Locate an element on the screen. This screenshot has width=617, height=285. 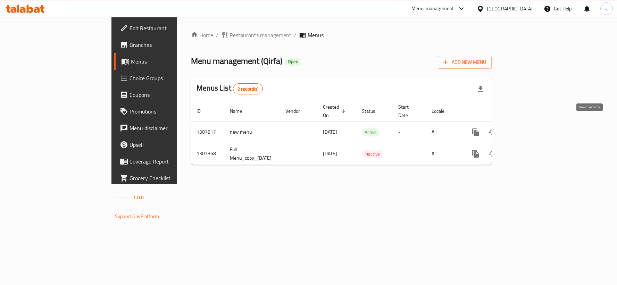
span: Inactive is located at coordinates (372, 154).